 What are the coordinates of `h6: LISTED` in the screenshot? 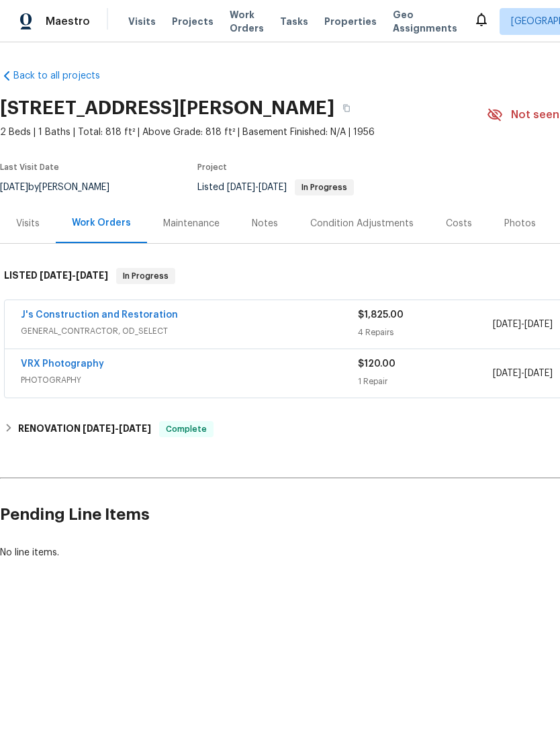 It's located at (56, 276).